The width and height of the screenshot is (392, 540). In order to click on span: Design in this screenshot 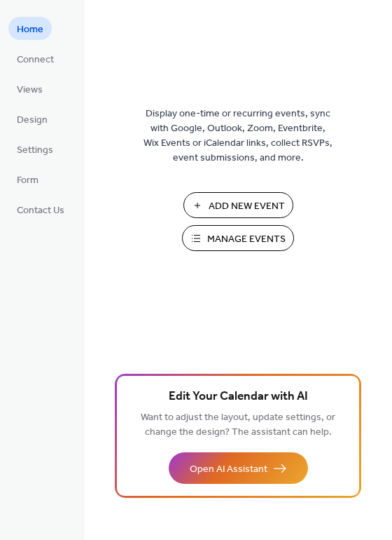, I will do `click(32, 120)`.